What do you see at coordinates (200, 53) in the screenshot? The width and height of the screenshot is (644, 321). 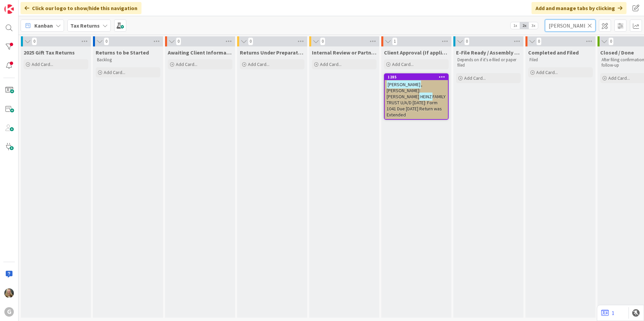 I see `span: Awaiting Client Information` at bounding box center [200, 53].